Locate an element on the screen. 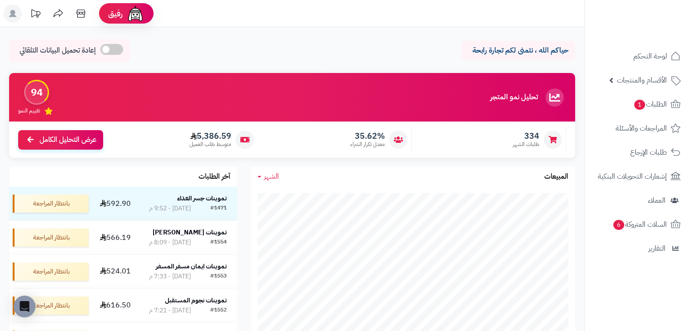  span: 35.62% is located at coordinates (367, 136).